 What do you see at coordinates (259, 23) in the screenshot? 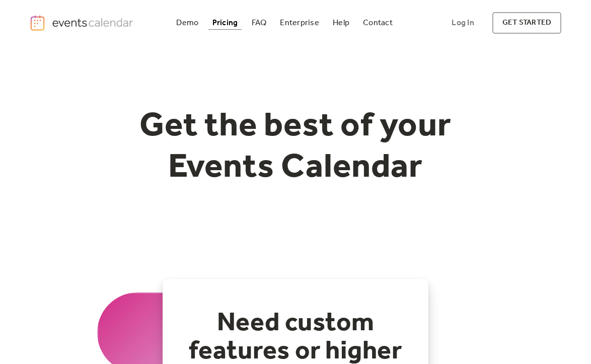
I see `a: FAQ` at bounding box center [259, 23].